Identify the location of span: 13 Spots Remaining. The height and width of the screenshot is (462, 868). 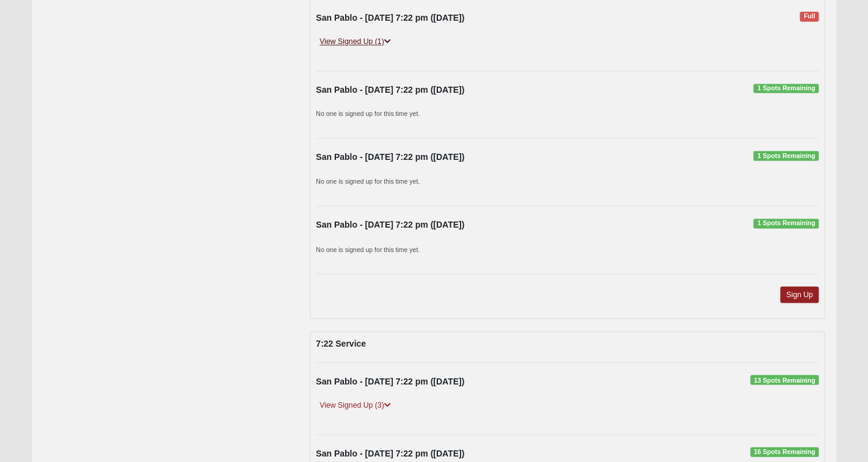
(785, 380).